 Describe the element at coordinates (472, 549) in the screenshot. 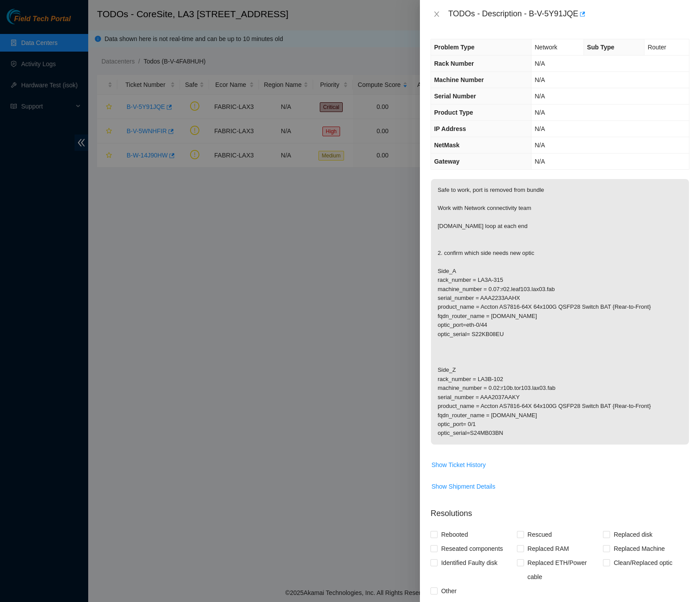

I see `span: Reseated components` at that location.